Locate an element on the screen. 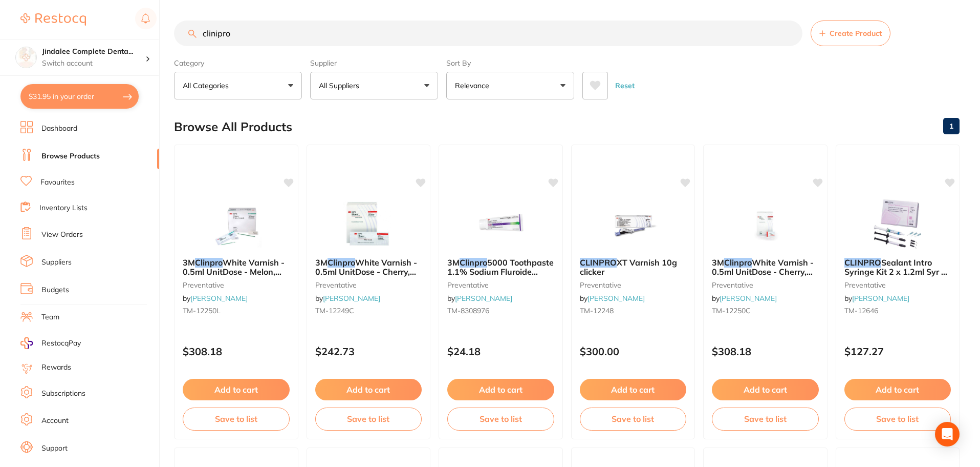 The width and height of the screenshot is (980, 467). p: $300.00 is located at coordinates (634, 351).